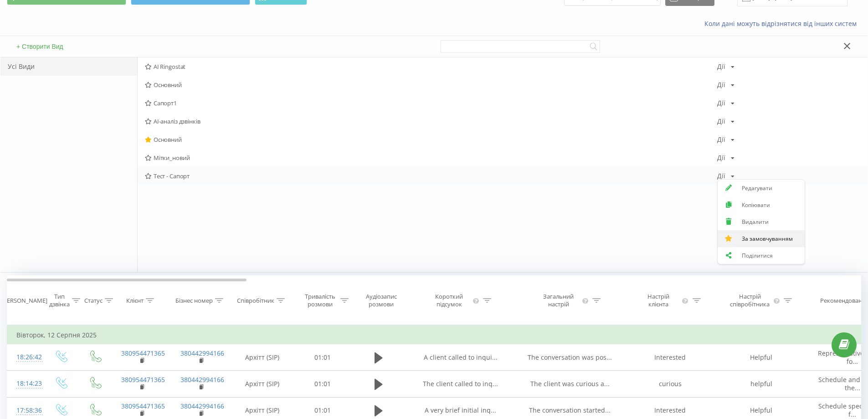 The image size is (868, 419). Describe the element at coordinates (783, 23) in the screenshot. I see `a: Коли дані можуть відрізнятися вiд інших систем` at that location.